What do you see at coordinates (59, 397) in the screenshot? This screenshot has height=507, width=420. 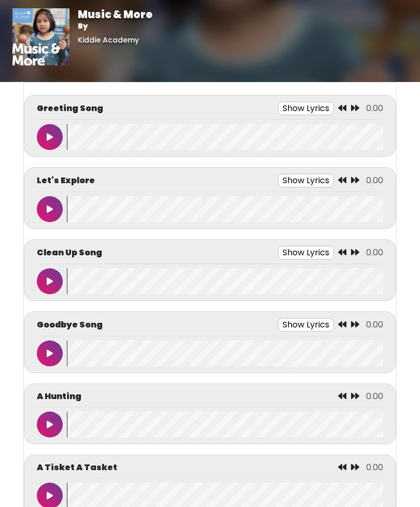 I see `p: A Hunting` at bounding box center [59, 397].